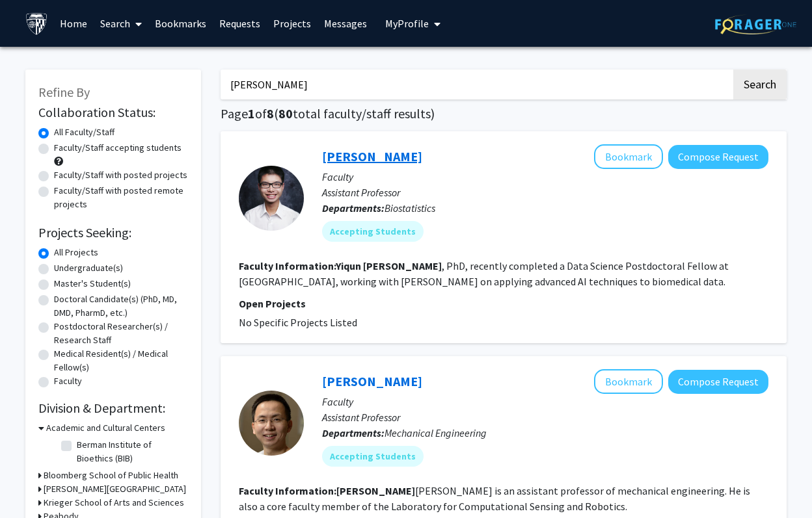 This screenshot has width=812, height=518. Describe the element at coordinates (435, 433) in the screenshot. I see `span: Mechanical Engineering` at that location.